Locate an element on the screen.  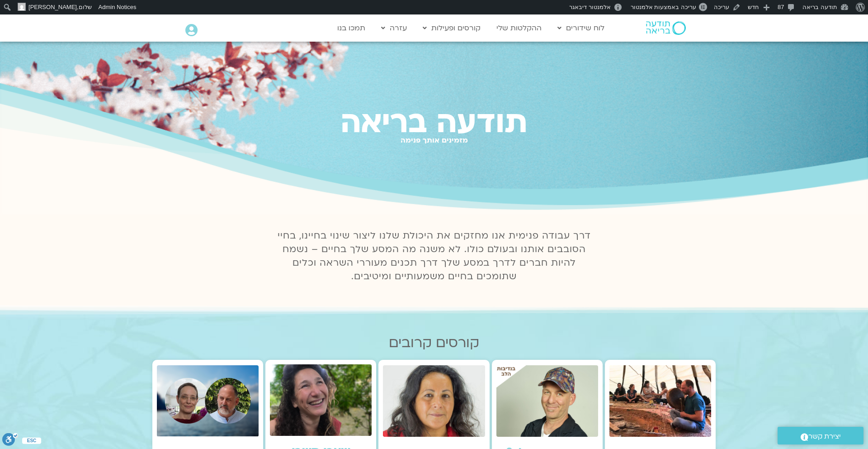
h2: קורסים קרובים is located at coordinates (434, 342).